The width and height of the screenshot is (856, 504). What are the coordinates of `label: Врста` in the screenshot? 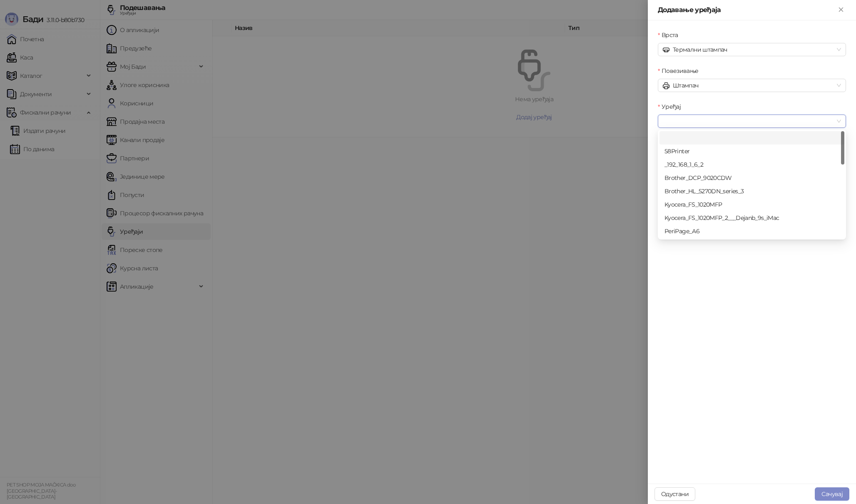 It's located at (670, 35).